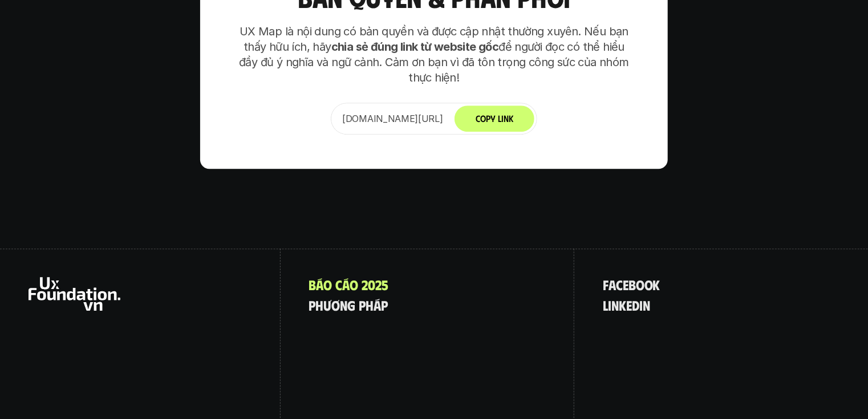  Describe the element at coordinates (626, 305) in the screenshot. I see `a: linkedin` at that location.